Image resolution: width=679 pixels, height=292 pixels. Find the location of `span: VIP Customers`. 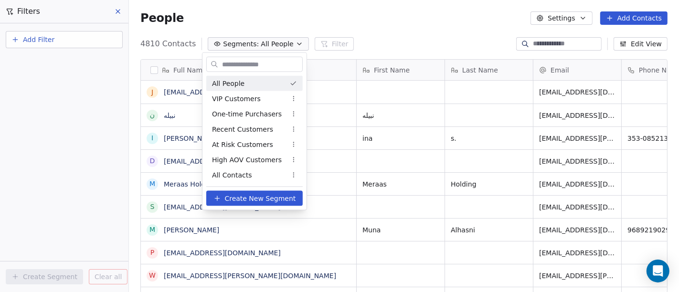

span: VIP Customers is located at coordinates (236, 98).